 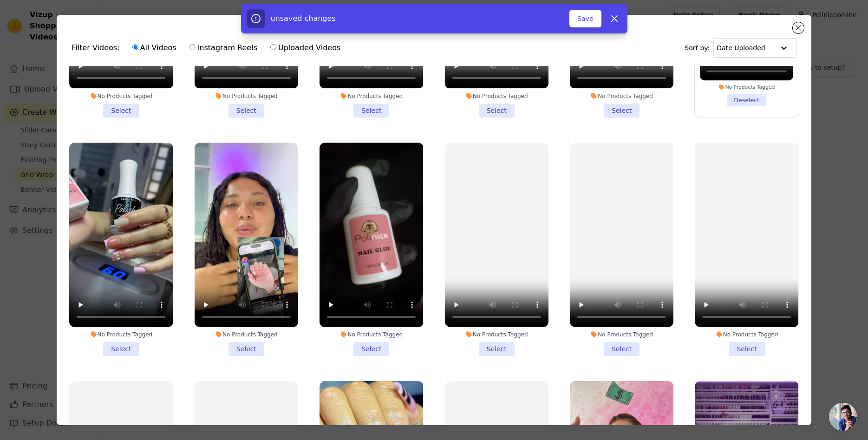 I want to click on div: Sort by:, so click(x=740, y=48).